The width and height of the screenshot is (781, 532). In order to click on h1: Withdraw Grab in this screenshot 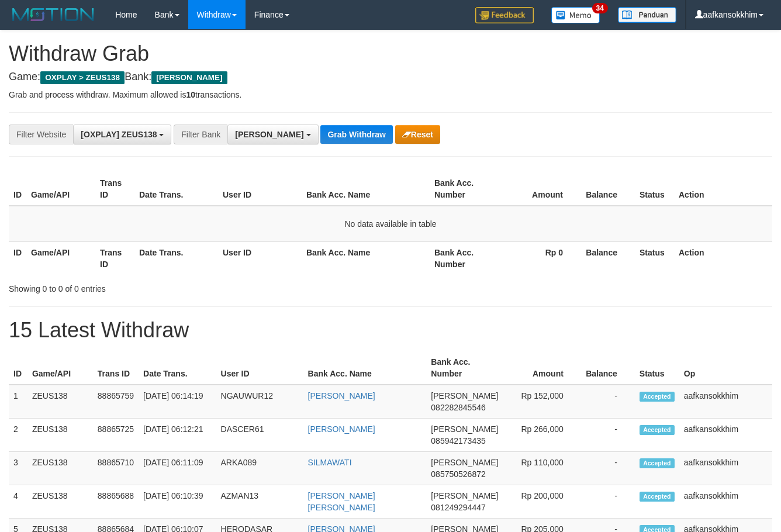, I will do `click(390, 54)`.